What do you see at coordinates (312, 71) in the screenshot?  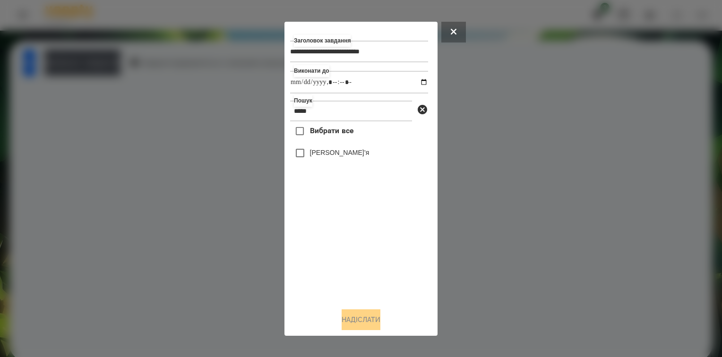 I see `label: Виконати до` at bounding box center [312, 71].